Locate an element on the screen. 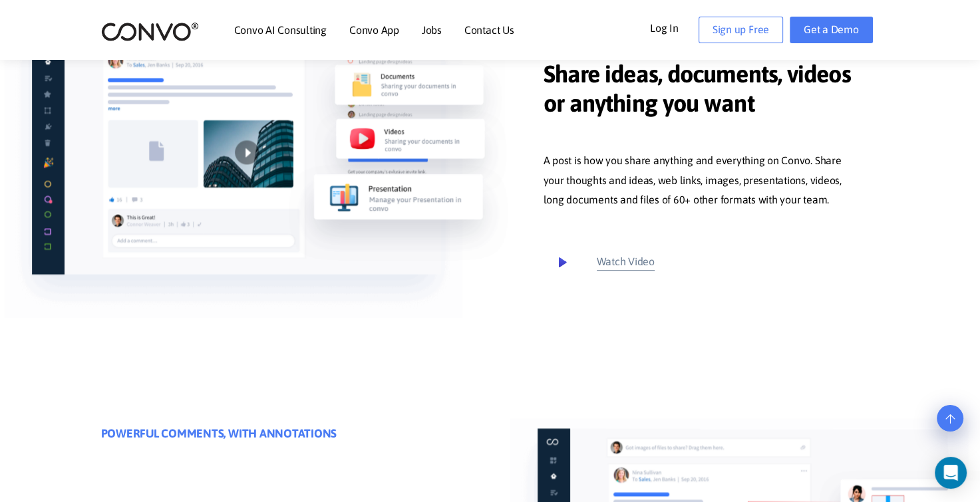  a: Get a Demo is located at coordinates (831, 30).